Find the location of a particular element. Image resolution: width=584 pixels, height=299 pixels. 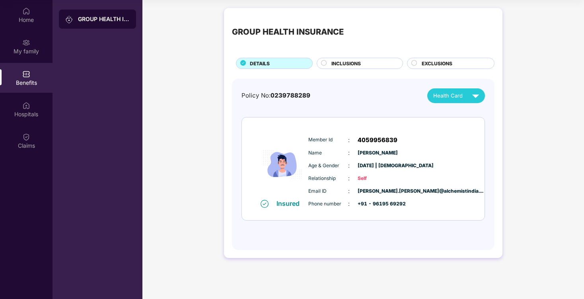

span: DETAILS is located at coordinates (260, 63).